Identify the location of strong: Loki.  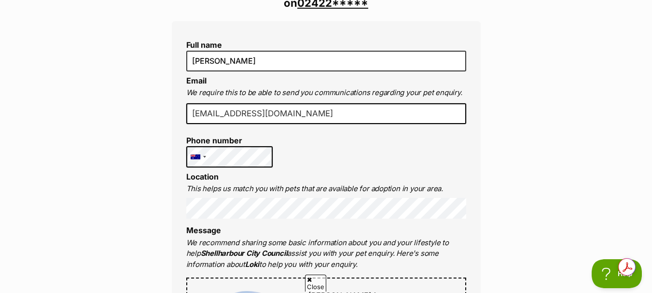
(252, 264).